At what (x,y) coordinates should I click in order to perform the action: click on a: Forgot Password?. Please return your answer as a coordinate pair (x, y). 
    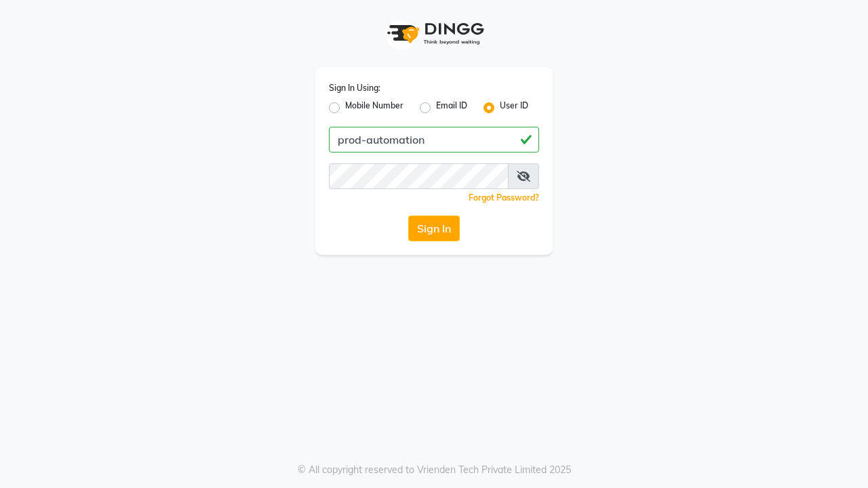
    Looking at the image, I should click on (503, 197).